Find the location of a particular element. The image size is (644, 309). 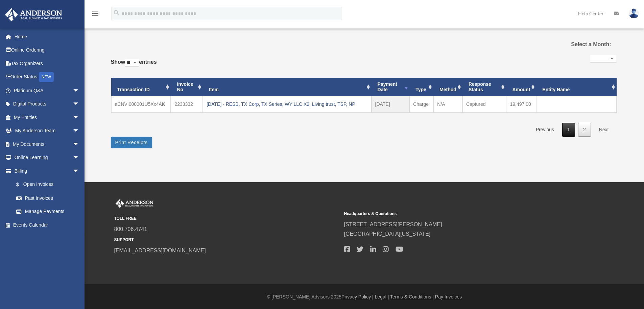

td: N/A is located at coordinates (448, 104).